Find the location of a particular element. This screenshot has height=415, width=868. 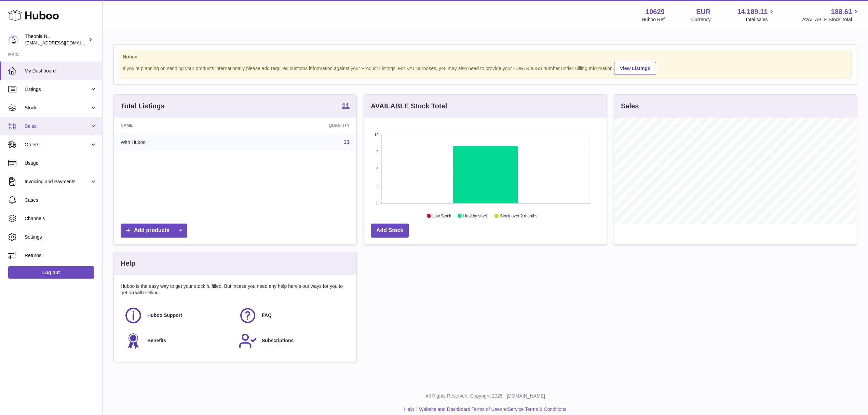

a: Huboo Support is located at coordinates (177, 316).